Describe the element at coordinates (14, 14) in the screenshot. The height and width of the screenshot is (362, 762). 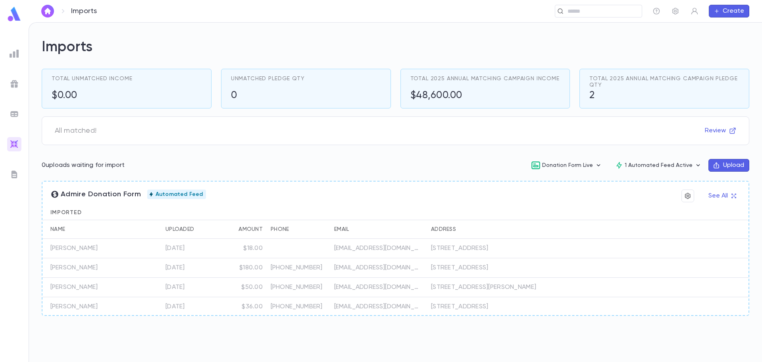
I see `img: logo` at that location.